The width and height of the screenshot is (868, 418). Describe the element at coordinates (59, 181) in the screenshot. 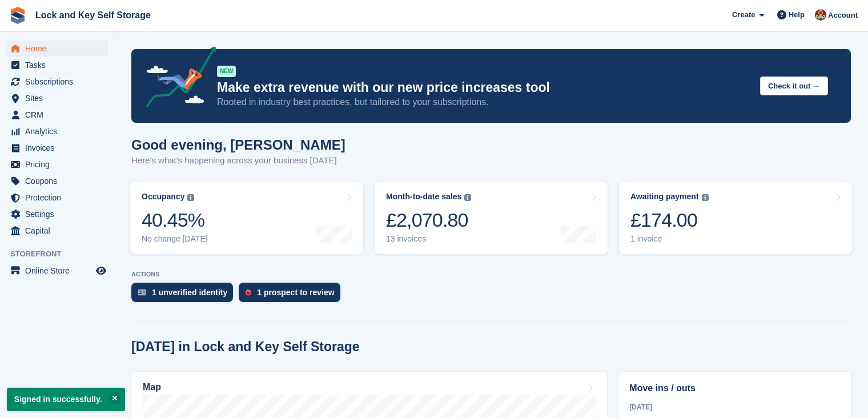

I see `span: Coupons` at that location.